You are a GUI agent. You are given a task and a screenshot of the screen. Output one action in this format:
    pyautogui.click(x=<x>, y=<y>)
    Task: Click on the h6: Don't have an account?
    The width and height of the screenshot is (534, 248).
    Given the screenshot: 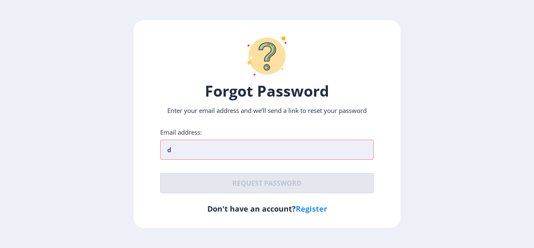 What is the action you would take?
    pyautogui.click(x=267, y=208)
    